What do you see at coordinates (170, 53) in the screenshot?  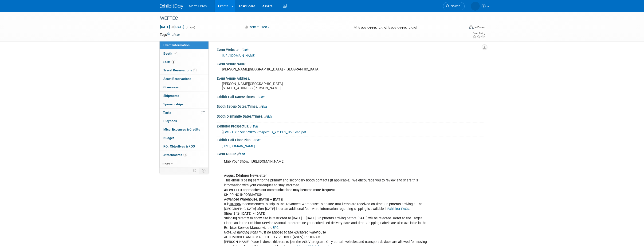 I see `span: Booth` at bounding box center [170, 53].